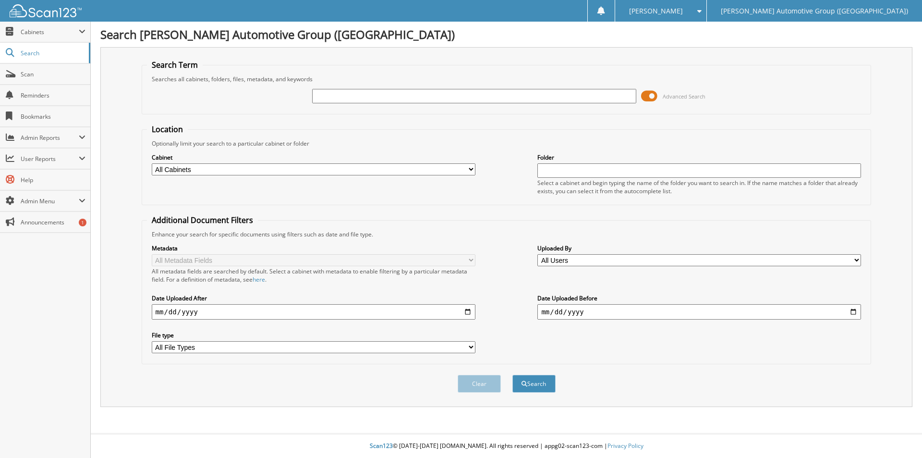 The image size is (922, 458). What do you see at coordinates (83, 222) in the screenshot?
I see `div: 1` at bounding box center [83, 222].